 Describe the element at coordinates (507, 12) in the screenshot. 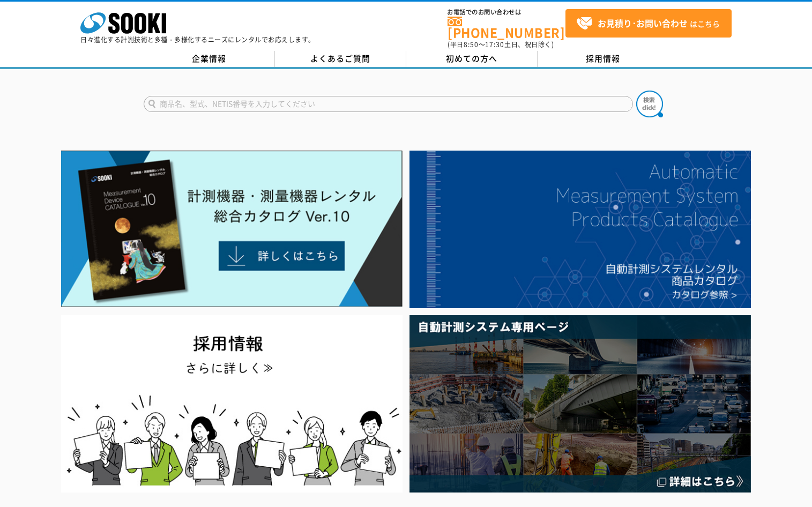

I see `span: お電話でのお問い合わせは` at that location.